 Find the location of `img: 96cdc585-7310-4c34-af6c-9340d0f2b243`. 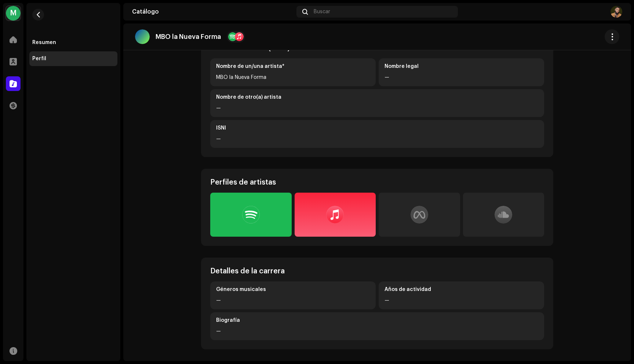

img: 96cdc585-7310-4c34-af6c-9340d0f2b243 is located at coordinates (616, 12).